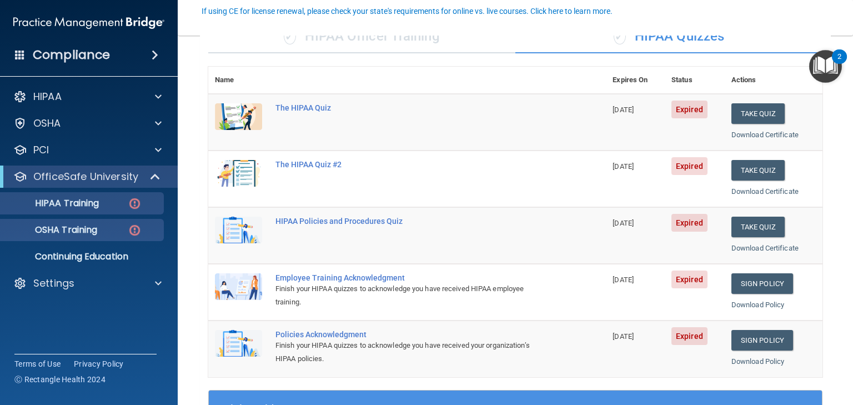 Image resolution: width=853 pixels, height=405 pixels. Describe the element at coordinates (413, 295) in the screenshot. I see `div: Finish your HIPAA quizzes to acknowledge you have received HIPAA employee training.` at that location.